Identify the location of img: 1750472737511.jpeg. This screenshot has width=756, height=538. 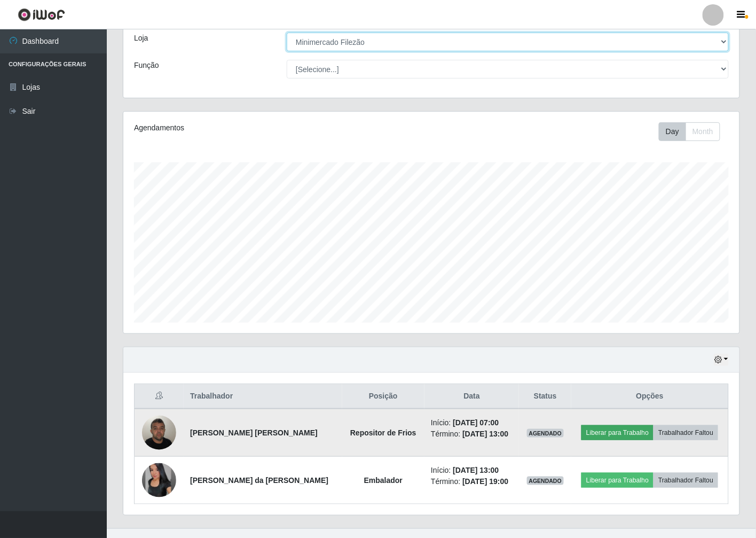
(159, 480).